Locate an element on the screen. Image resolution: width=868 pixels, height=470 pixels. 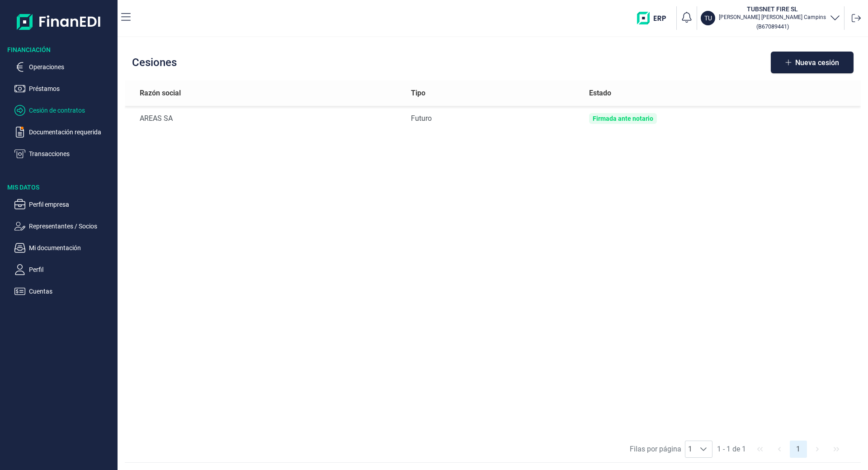
button: Transacciones is located at coordinates (64, 154).